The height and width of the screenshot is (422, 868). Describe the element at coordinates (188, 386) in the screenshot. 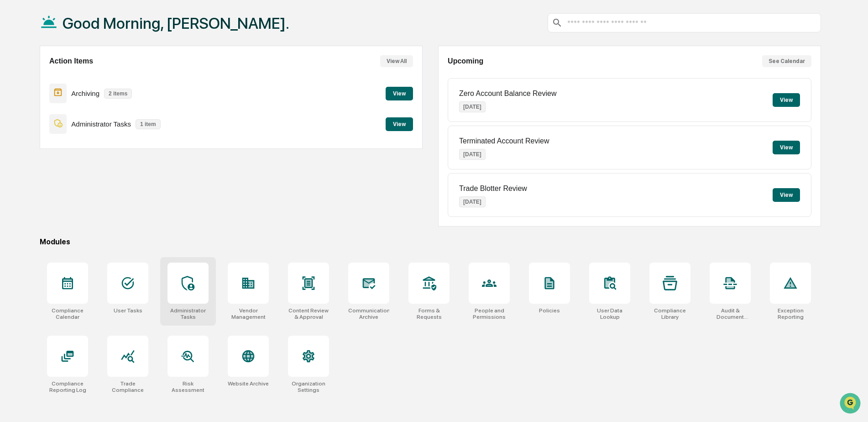

I see `div: Risk Assessment` at that location.